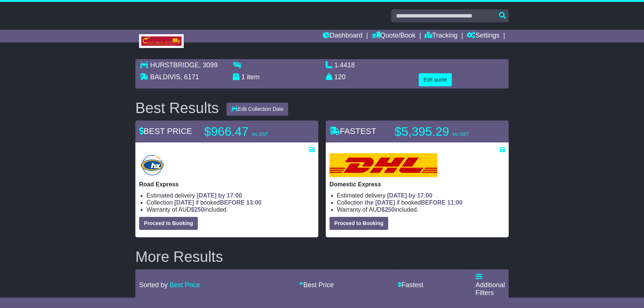 The width and height of the screenshot is (644, 308). Describe the element at coordinates (490, 284) in the screenshot. I see `a: Additional Filters` at that location.